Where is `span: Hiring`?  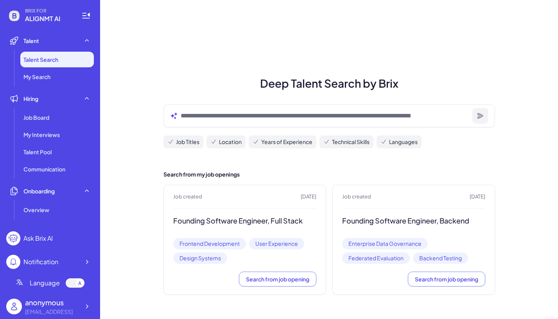 span: Hiring is located at coordinates (31, 98).